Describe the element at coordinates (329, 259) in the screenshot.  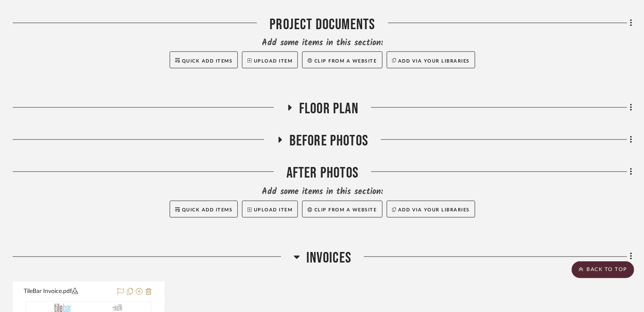
I see `span: Invoices` at that location.